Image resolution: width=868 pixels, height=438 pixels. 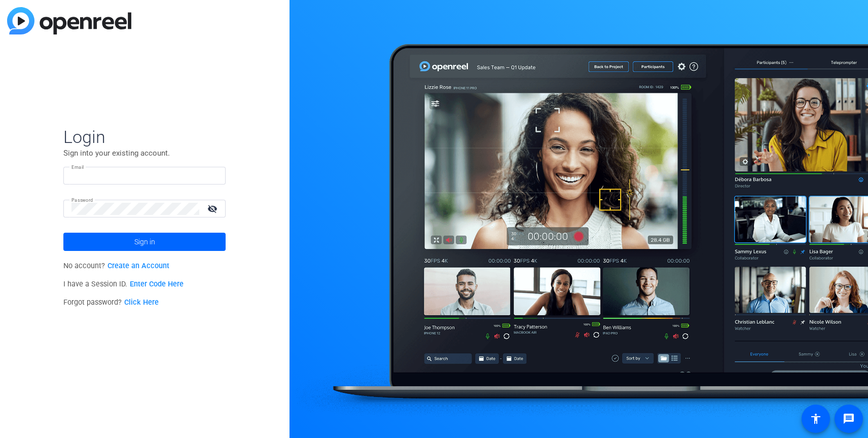 What do you see at coordinates (849, 419) in the screenshot?
I see `mat-icon: message` at bounding box center [849, 419].